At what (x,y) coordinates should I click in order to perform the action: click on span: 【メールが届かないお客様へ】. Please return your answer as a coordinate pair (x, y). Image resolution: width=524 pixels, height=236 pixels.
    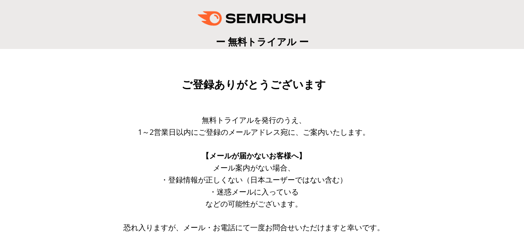
    Looking at the image, I should click on (254, 155).